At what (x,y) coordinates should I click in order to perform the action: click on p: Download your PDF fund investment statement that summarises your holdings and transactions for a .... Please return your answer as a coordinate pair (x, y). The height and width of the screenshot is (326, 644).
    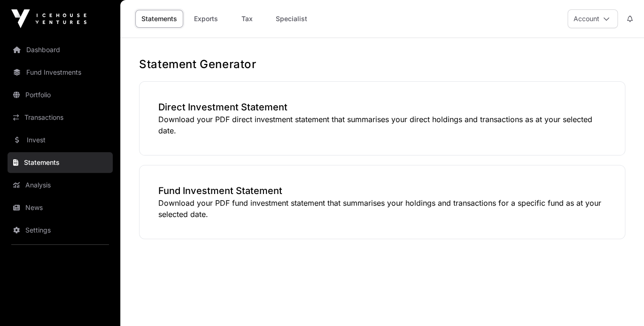
    Looking at the image, I should click on (382, 209).